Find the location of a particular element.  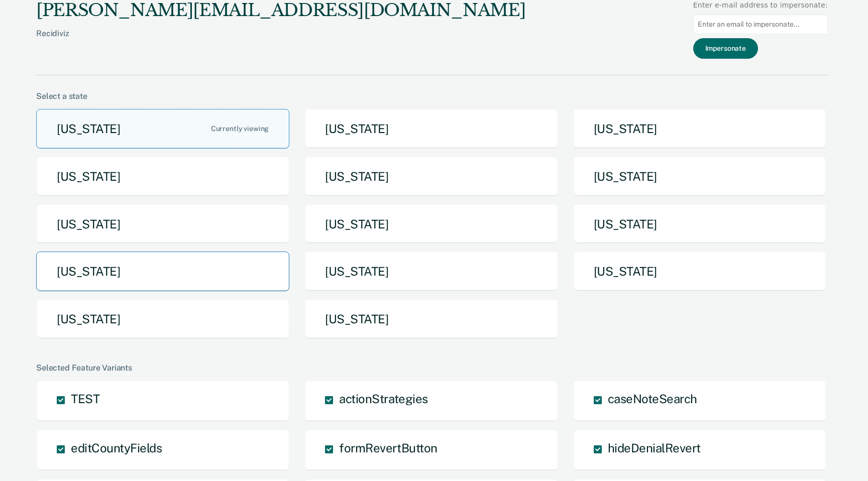

span: hideDenialRevert is located at coordinates (654, 448).